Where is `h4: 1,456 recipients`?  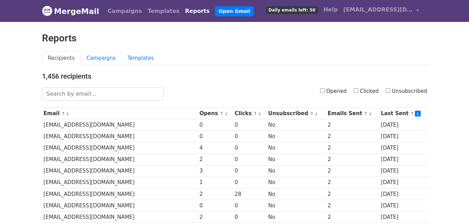 h4: 1,456 recipients is located at coordinates (235, 76).